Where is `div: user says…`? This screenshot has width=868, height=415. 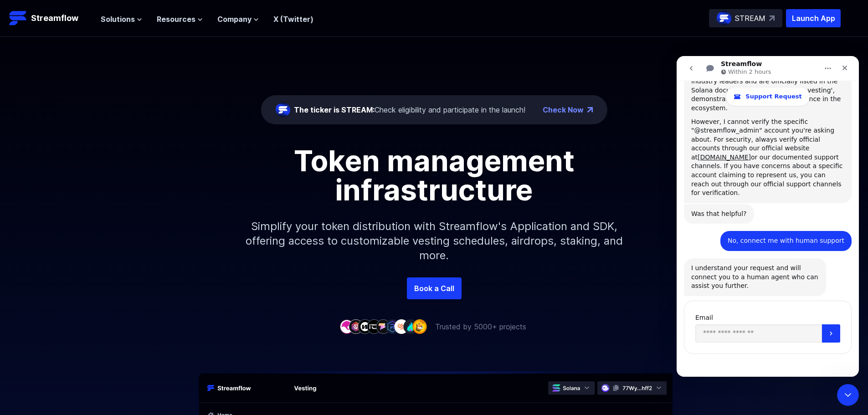 div: user says… is located at coordinates (91, 188).